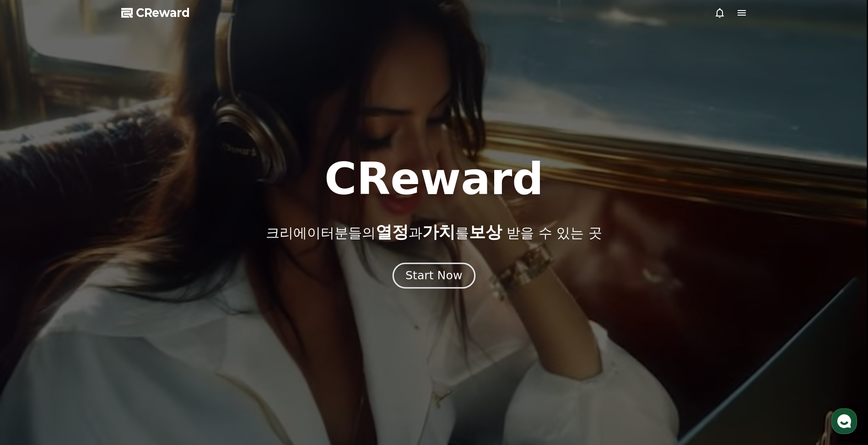 This screenshot has height=445, width=868. Describe the element at coordinates (89, 308) in the screenshot. I see `span: 대화` at that location.